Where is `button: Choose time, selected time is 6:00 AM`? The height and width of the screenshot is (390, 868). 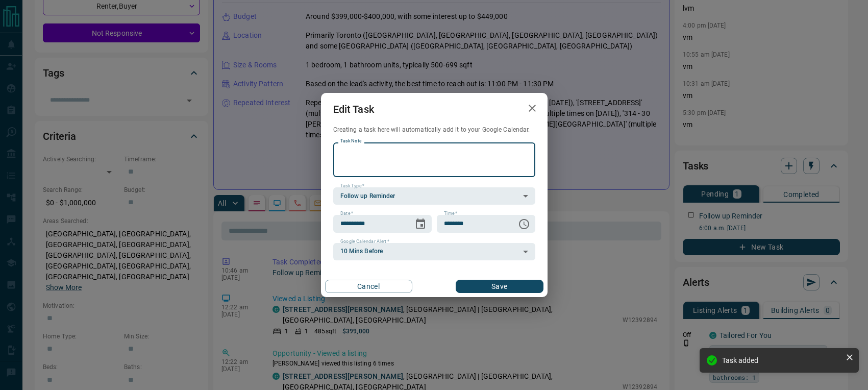 button: Choose time, selected time is 6:00 AM is located at coordinates (524, 224).